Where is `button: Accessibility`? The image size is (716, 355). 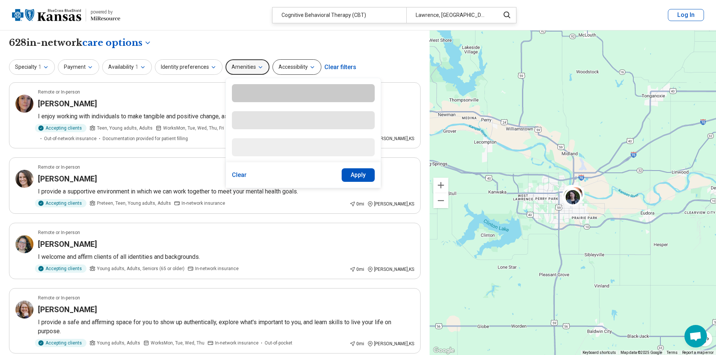 button: Accessibility is located at coordinates (297, 67).